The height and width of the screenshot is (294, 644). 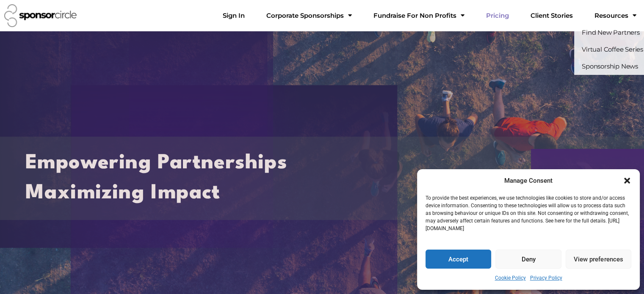 What do you see at coordinates (510, 278) in the screenshot?
I see `a: Cookie Policy` at bounding box center [510, 278].